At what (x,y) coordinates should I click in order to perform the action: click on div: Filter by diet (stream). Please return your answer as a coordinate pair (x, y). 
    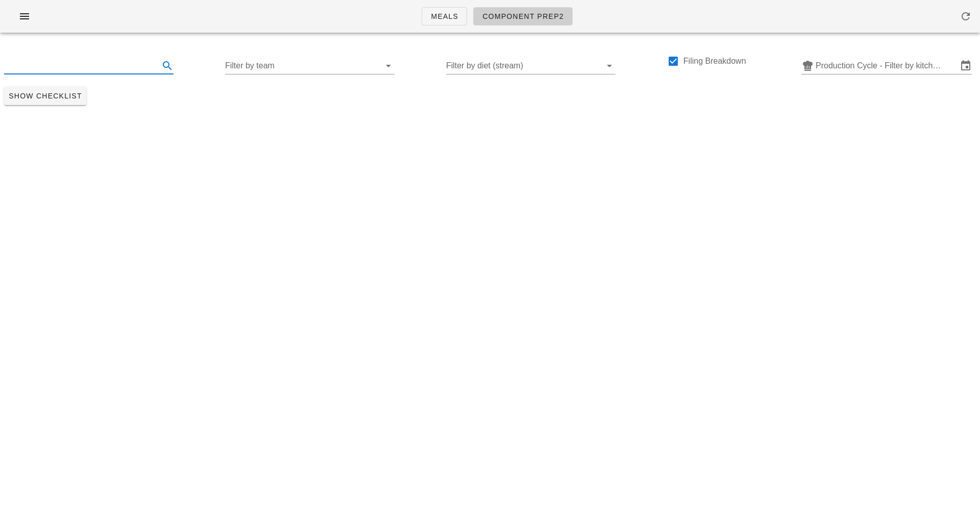
    Looking at the image, I should click on (531, 66).